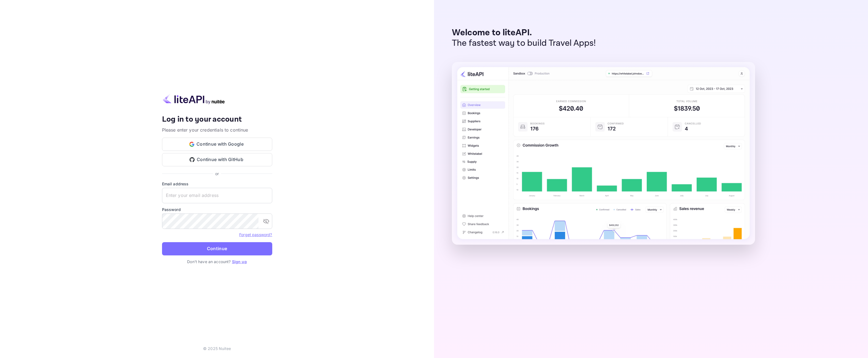  What do you see at coordinates (217, 248) in the screenshot?
I see `button: Continue` at bounding box center [217, 248].